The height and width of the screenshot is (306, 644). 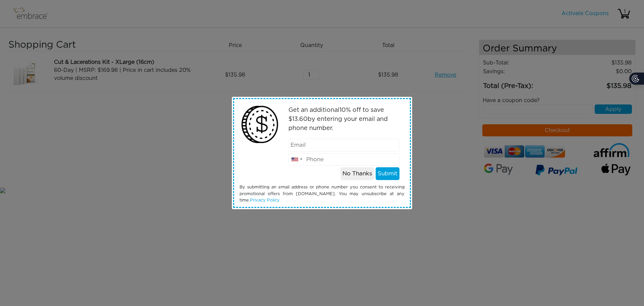 What do you see at coordinates (344, 145) in the screenshot?
I see `input: Email` at bounding box center [344, 145].